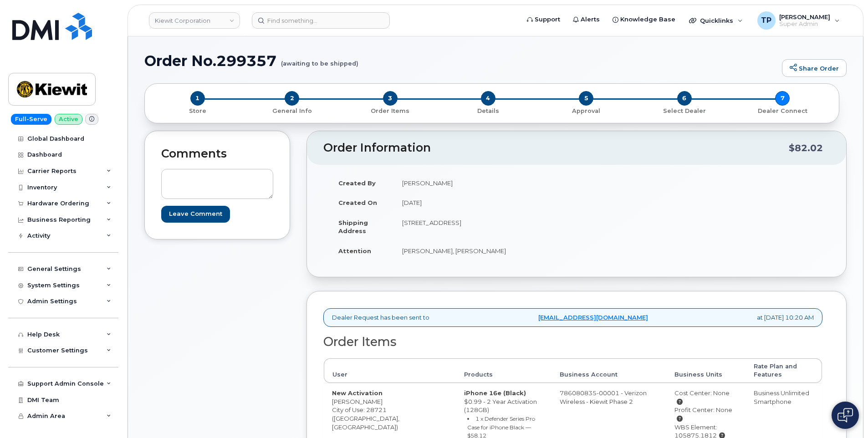  What do you see at coordinates (684, 111) in the screenshot?
I see `p: Select Dealer` at bounding box center [684, 111].